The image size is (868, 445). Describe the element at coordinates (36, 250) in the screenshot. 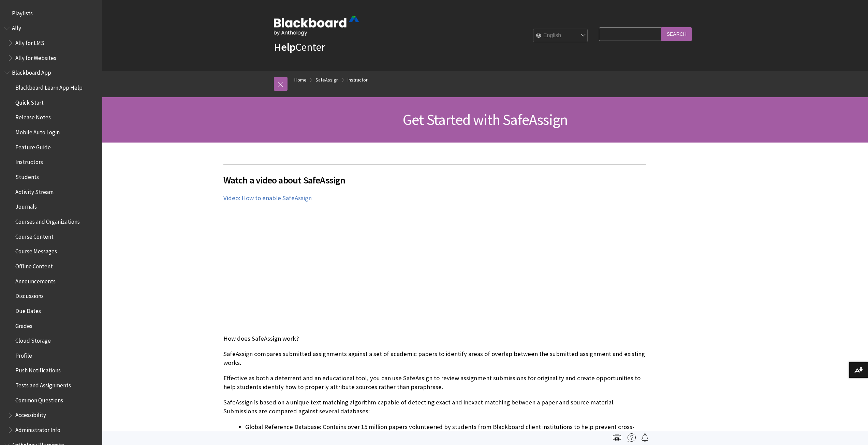

I see `span: Course Messages` at that location.